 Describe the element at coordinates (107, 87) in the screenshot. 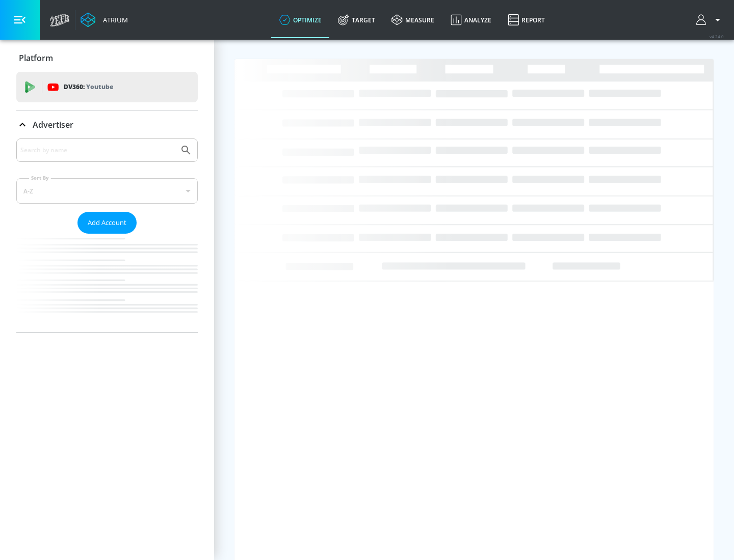

I see `div: DV360: Youtube` at that location.